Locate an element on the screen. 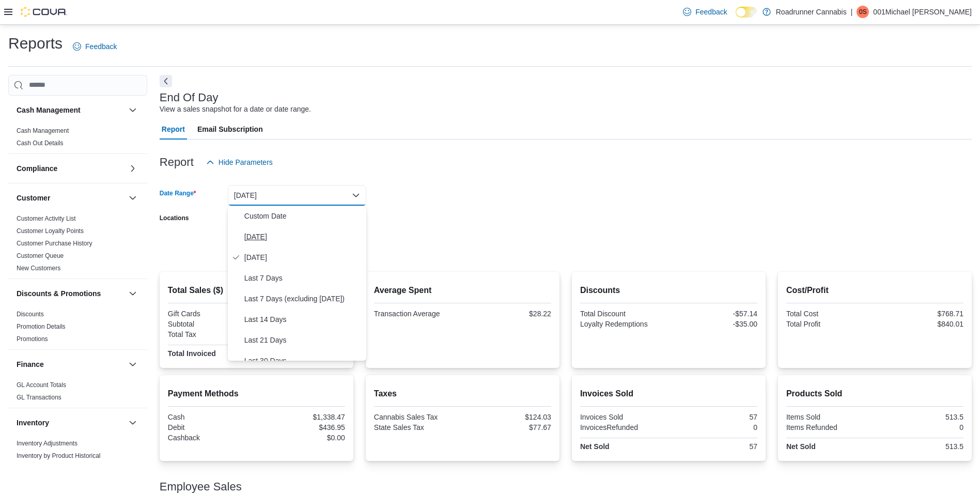 This screenshot has width=980, height=493. div: Cash is located at coordinates (212, 417).